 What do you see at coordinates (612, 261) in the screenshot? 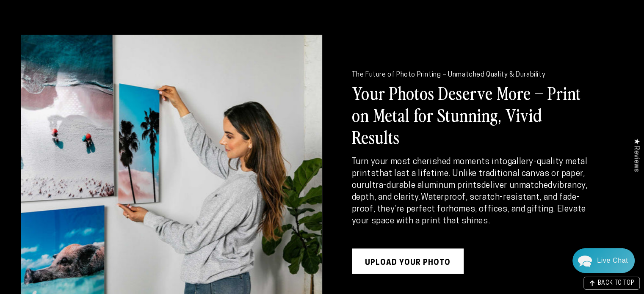
I see `div: Contact Us Directly` at bounding box center [612, 261].